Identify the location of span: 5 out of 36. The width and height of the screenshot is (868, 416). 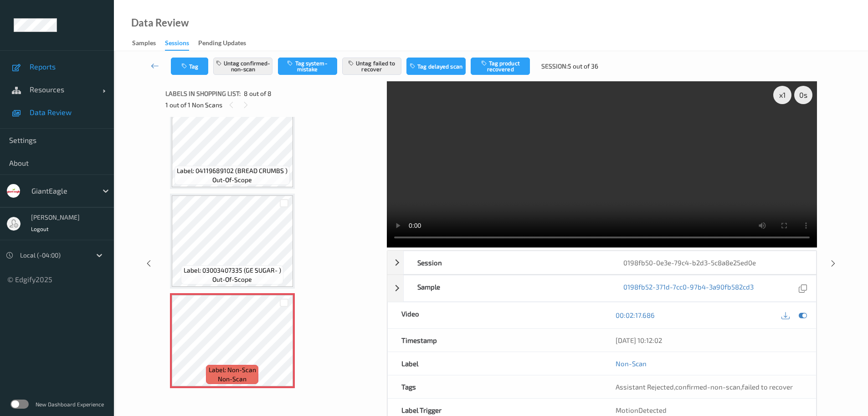
(583, 66).